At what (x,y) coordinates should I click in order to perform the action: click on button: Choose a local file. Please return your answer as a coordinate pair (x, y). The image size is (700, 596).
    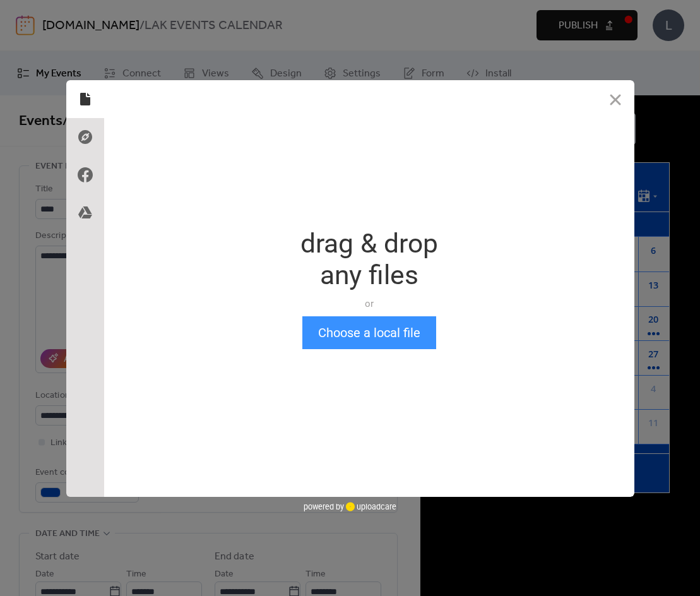
    Looking at the image, I should click on (369, 332).